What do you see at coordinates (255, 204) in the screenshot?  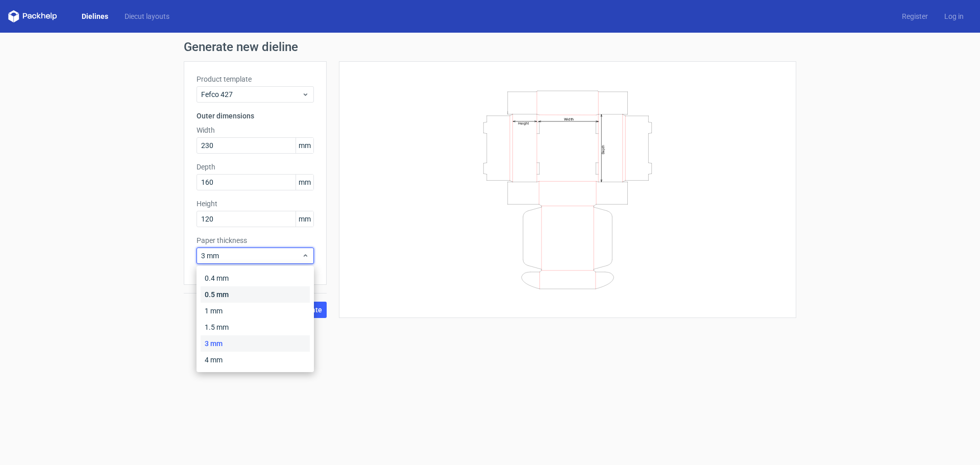 I see `label: Height` at bounding box center [255, 204].